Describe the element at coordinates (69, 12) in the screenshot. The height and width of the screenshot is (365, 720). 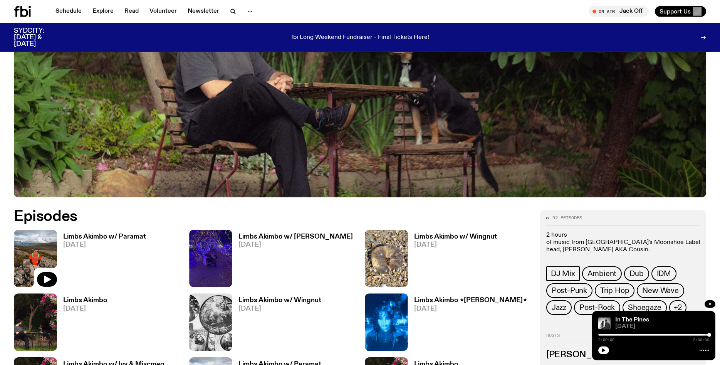
I see `a: Schedule` at that location.